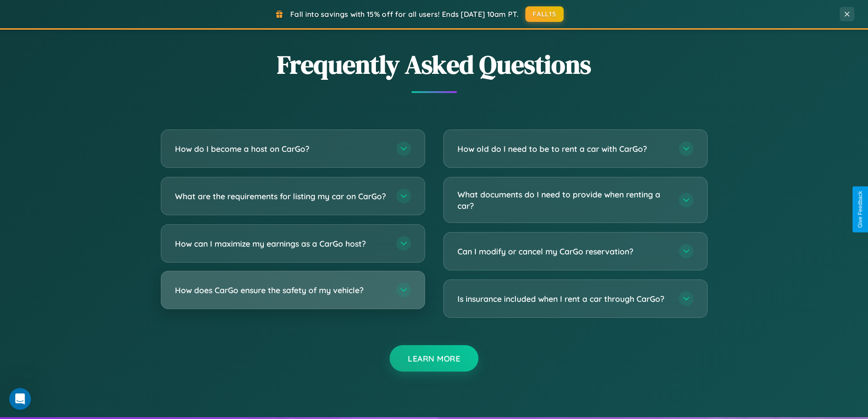 Image resolution: width=868 pixels, height=419 pixels. Describe the element at coordinates (544, 15) in the screenshot. I see `button: FALL15` at that location.